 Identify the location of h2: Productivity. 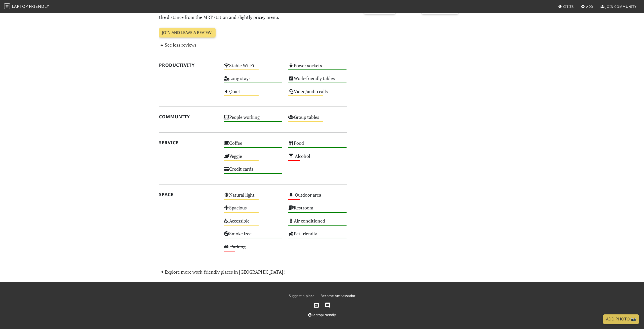
(188, 65).